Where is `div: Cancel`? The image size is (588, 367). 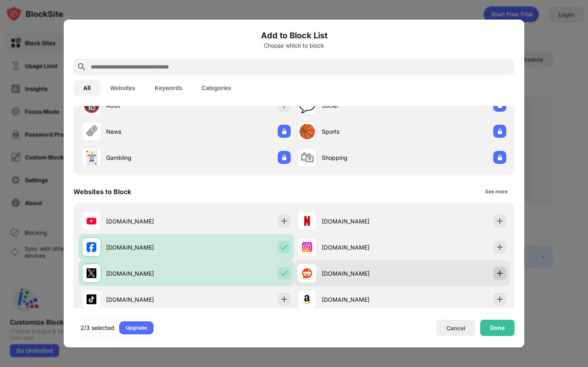
div: Cancel is located at coordinates (456, 328).